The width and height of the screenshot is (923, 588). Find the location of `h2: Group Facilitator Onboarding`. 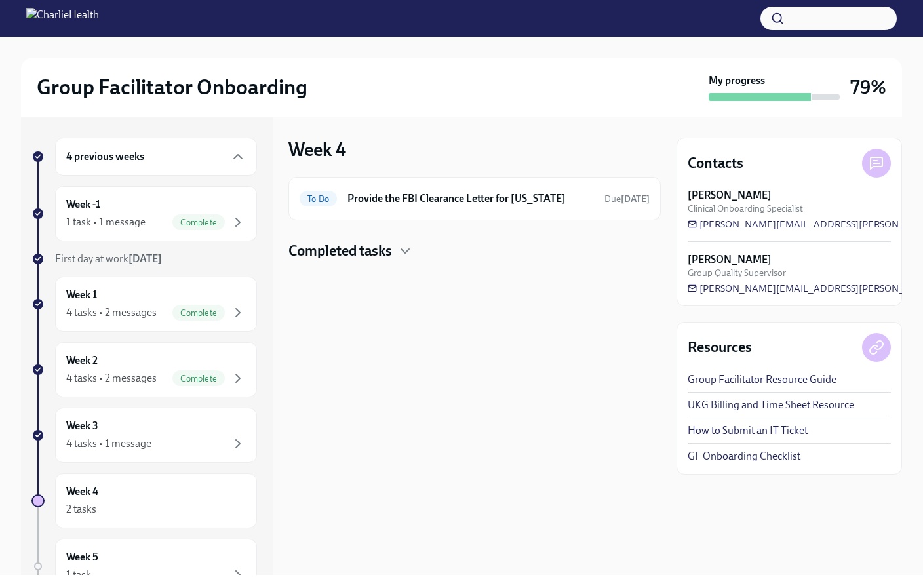

h2: Group Facilitator Onboarding is located at coordinates (172, 87).